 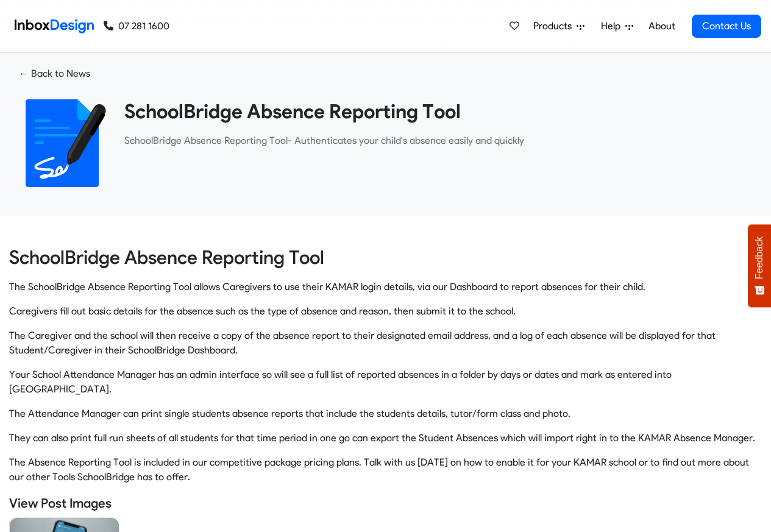 I want to click on img: 2022_01_18_icon_signature.svg, so click(x=62, y=143).